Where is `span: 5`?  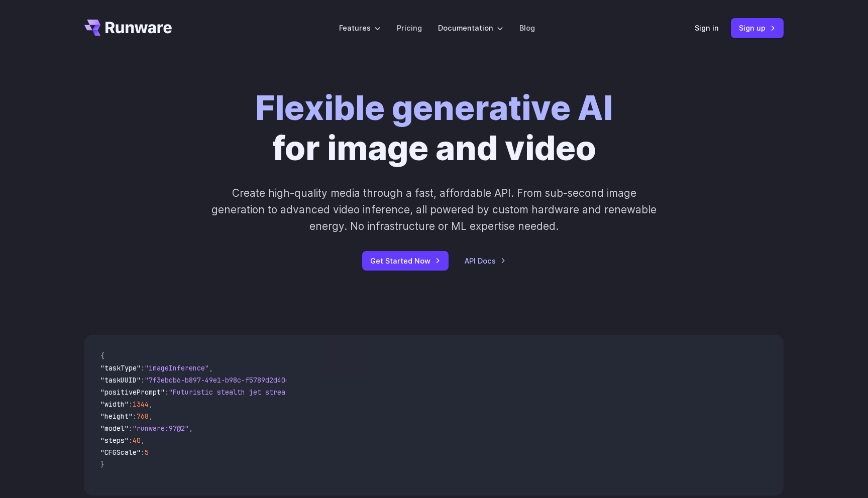
span: 5 is located at coordinates (147, 452).